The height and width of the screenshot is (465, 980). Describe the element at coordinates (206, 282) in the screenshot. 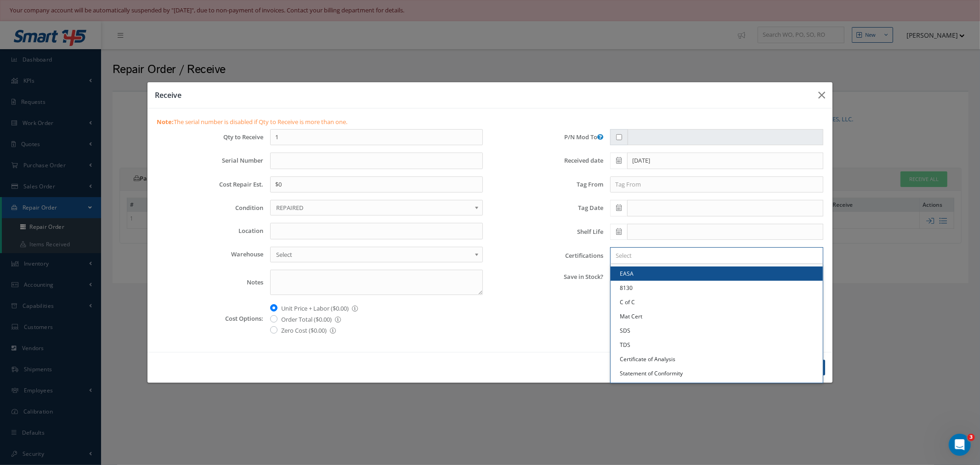

I see `label: Notes` at that location.